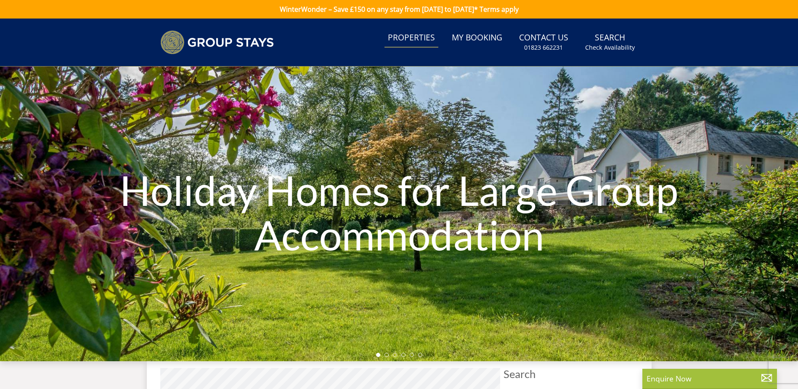 The width and height of the screenshot is (798, 389). What do you see at coordinates (544, 42) in the screenshot?
I see `a: Contact Us01823 662231` at bounding box center [544, 42].